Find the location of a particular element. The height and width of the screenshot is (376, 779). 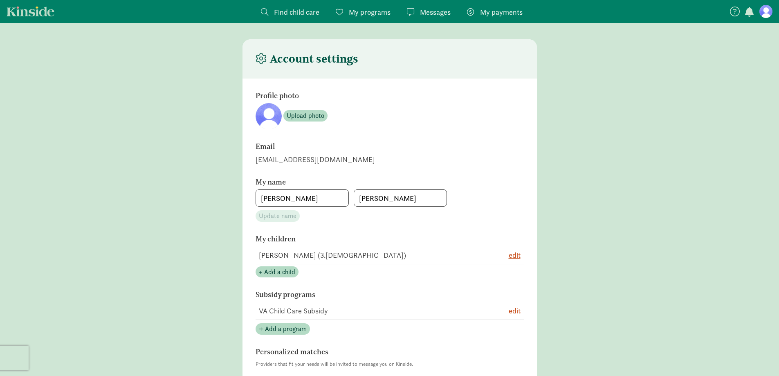

span: Add a program is located at coordinates (286, 329).